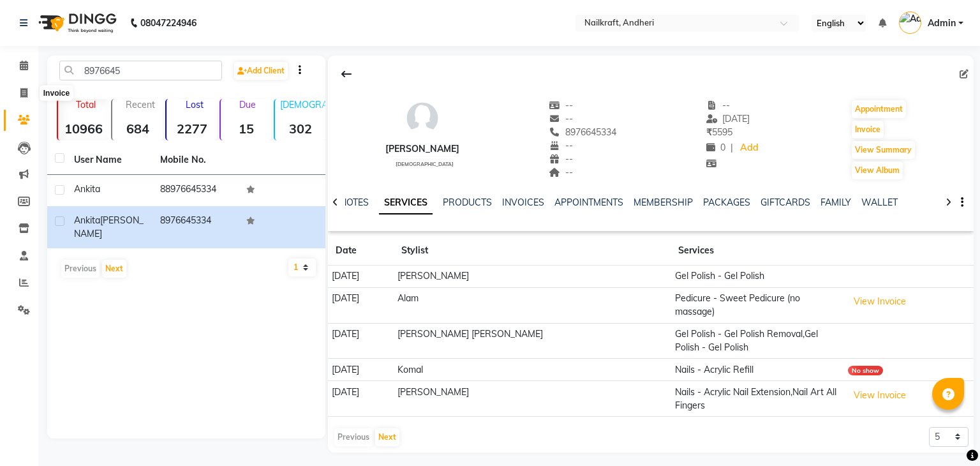  Describe the element at coordinates (877, 171) in the screenshot. I see `button: View Album` at that location.